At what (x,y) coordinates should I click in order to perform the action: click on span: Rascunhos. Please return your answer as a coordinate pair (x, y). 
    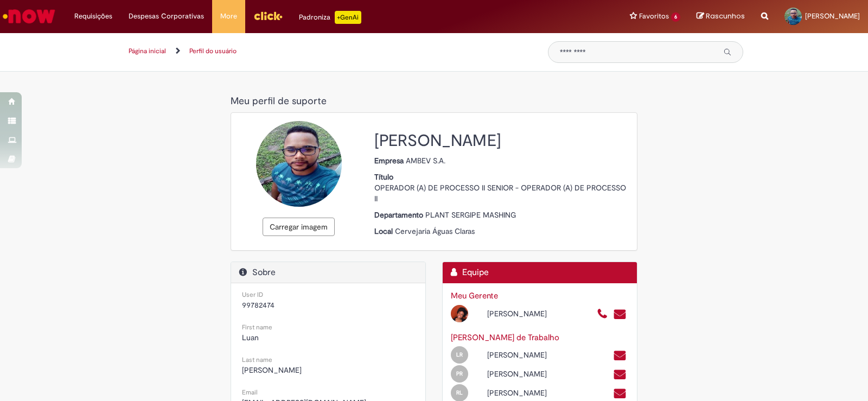
    Looking at the image, I should click on (725, 15).